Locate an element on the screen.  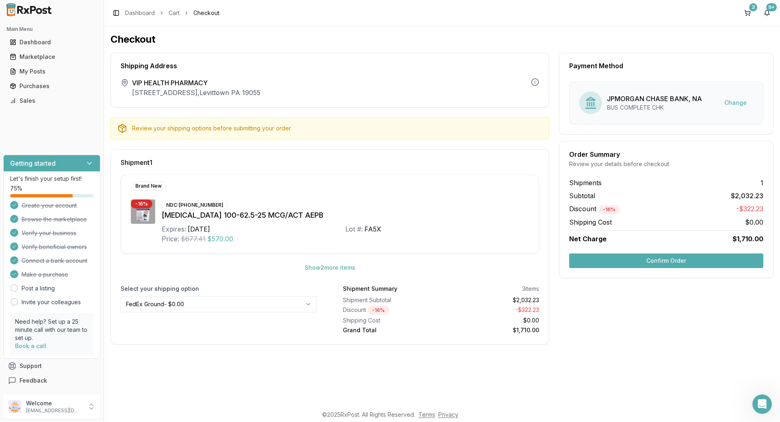
a: Privacy is located at coordinates (448, 414).